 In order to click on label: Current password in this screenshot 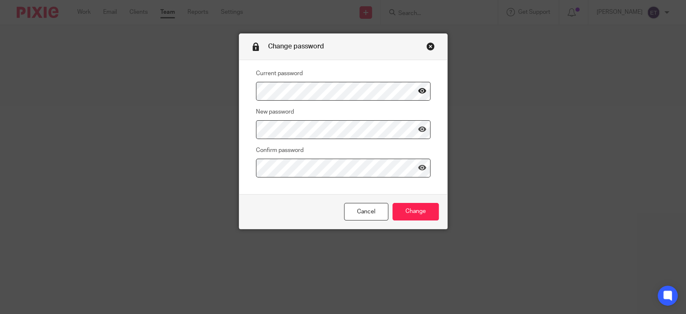, I will do `click(279, 73)`.